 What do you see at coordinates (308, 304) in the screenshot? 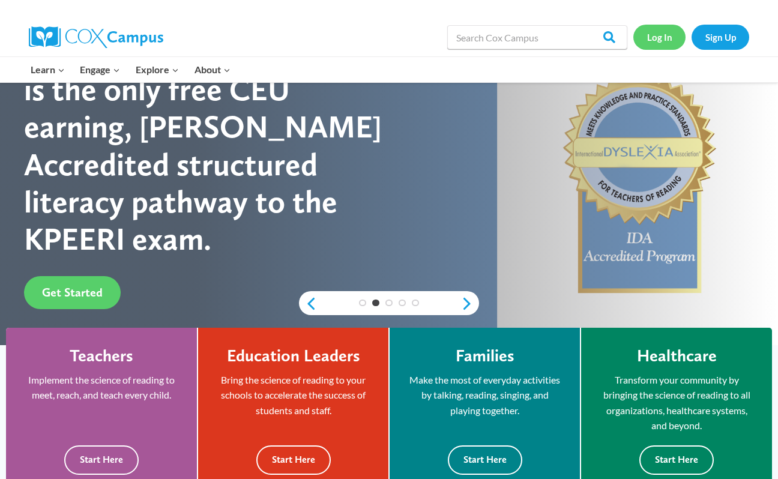
I see `a: previous` at bounding box center [308, 304].